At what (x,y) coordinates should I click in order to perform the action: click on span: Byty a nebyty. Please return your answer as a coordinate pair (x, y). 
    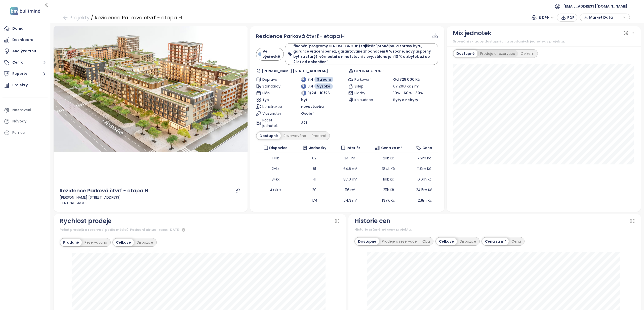
    Looking at the image, I should click on (406, 100).